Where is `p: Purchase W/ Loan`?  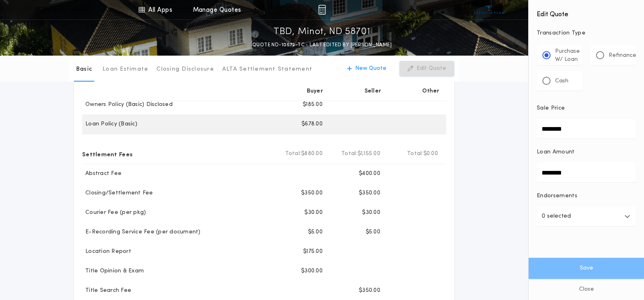
p: Purchase W/ Loan is located at coordinates (567, 56).